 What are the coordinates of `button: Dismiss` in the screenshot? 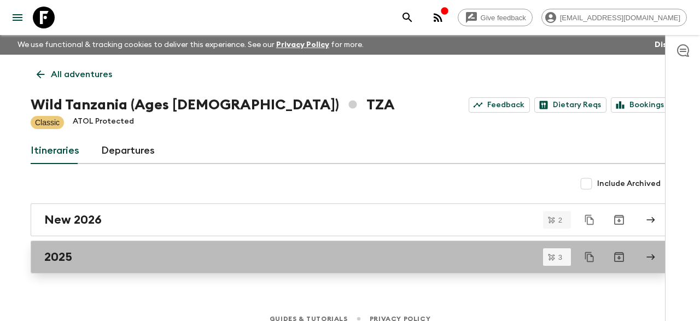 It's located at (669, 45).